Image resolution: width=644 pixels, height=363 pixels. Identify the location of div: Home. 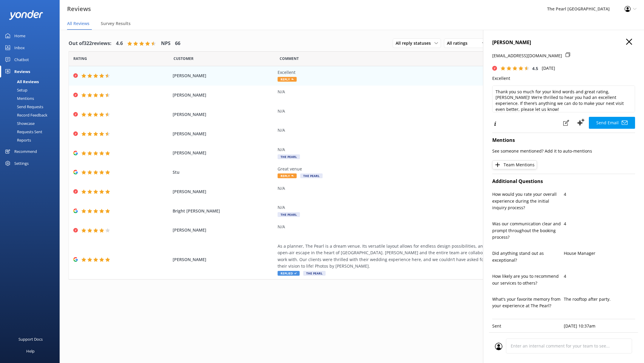
(20, 36).